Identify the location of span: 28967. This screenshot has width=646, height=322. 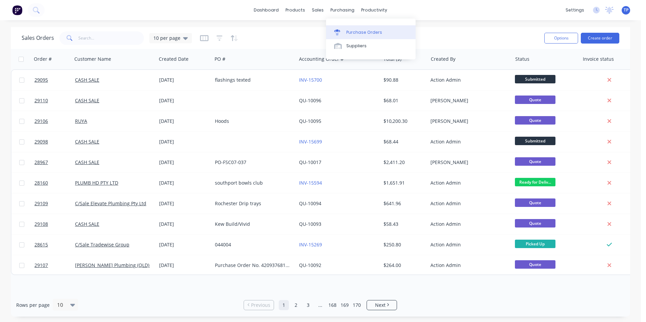
(41, 163).